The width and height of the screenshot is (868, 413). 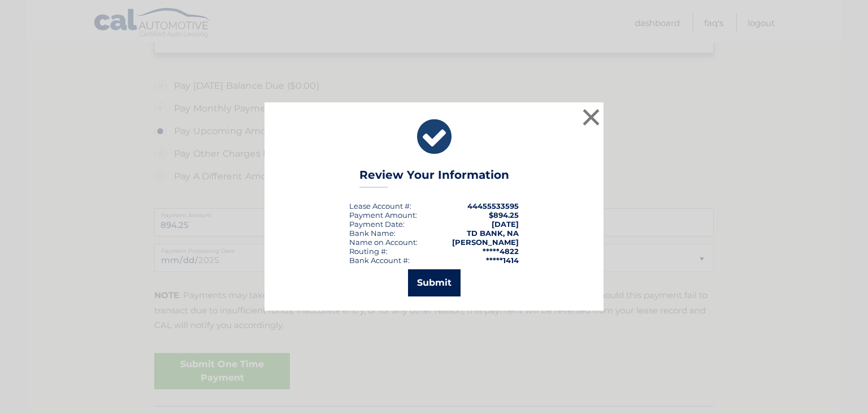 What do you see at coordinates (376, 224) in the screenshot?
I see `span: Payment Date` at bounding box center [376, 224].